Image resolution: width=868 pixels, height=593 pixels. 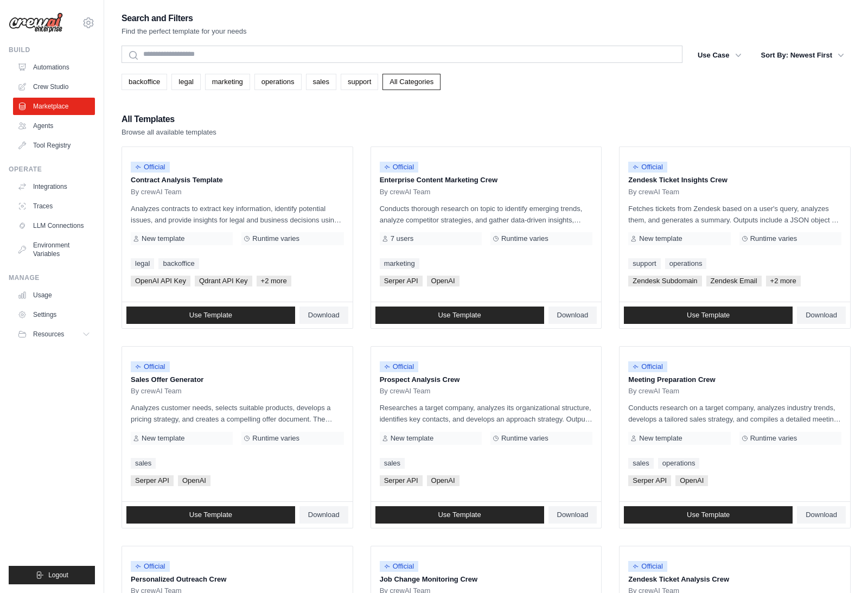 I want to click on p: Zendesk Ticket Analysis Crew, so click(x=735, y=579).